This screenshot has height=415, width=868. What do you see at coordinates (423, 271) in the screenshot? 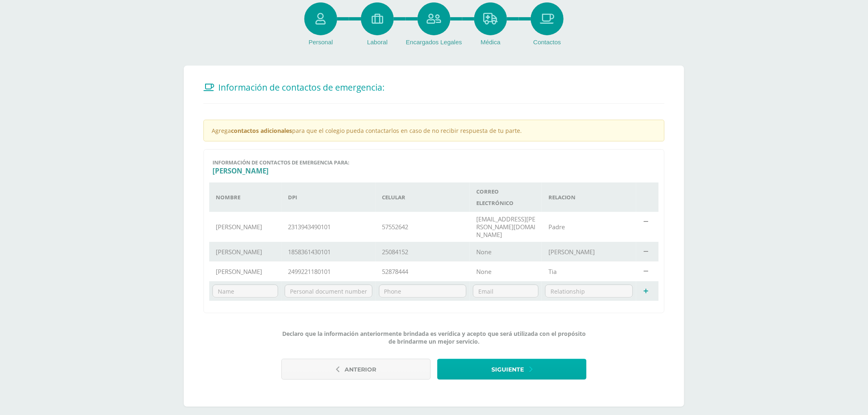
I see `td: 52878444` at bounding box center [423, 271].